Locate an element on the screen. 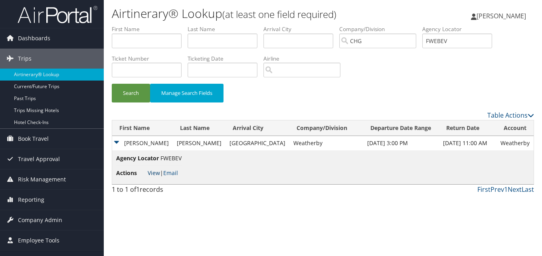 This screenshot has height=256, width=542. th: Company/Division is located at coordinates (326, 128).